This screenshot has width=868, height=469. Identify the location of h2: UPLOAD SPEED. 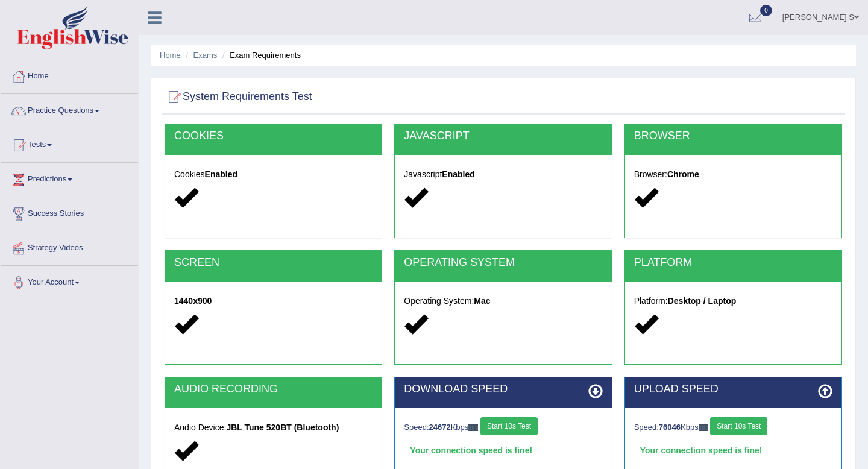
(733, 389).